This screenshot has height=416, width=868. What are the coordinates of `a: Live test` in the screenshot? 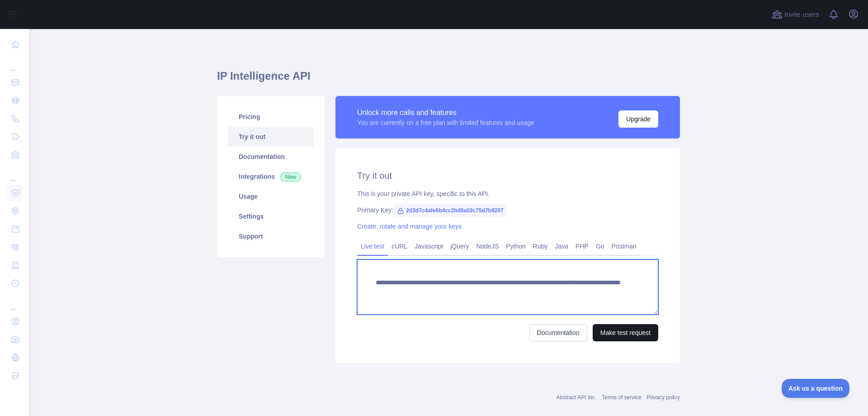 It's located at (372, 246).